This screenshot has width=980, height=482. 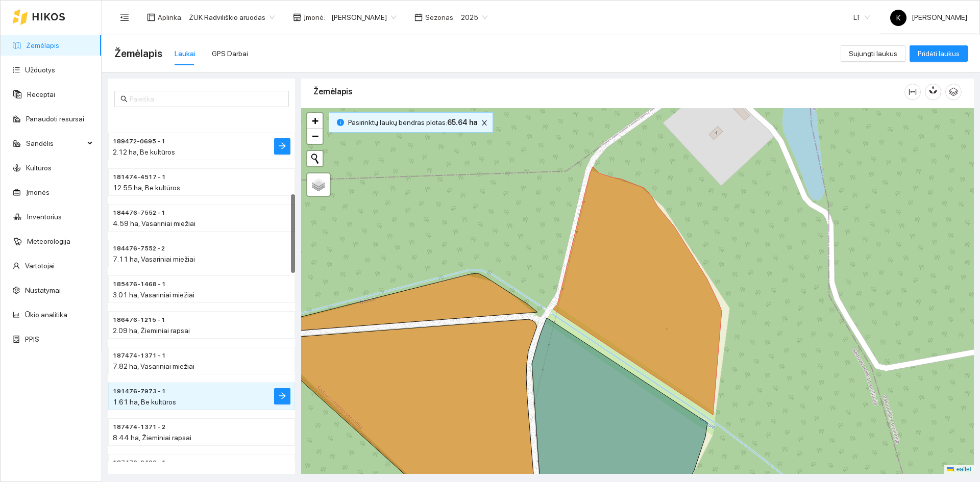 I want to click on a: Zoom in, so click(x=314, y=121).